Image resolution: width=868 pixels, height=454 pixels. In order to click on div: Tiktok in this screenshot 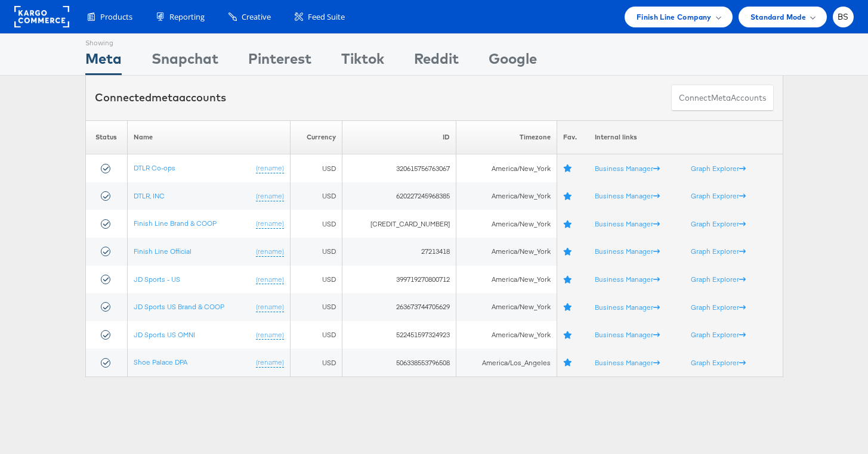, I will do `click(363, 61)`.